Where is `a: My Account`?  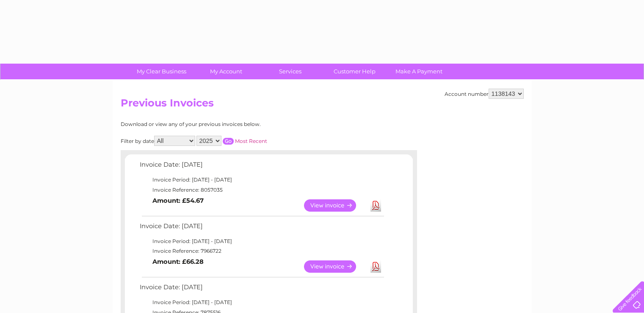 a: My Account is located at coordinates (226, 71).